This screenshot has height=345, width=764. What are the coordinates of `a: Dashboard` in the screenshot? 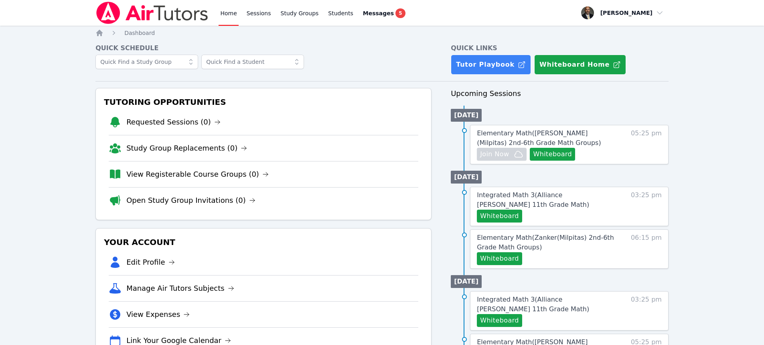 It's located at (140, 33).